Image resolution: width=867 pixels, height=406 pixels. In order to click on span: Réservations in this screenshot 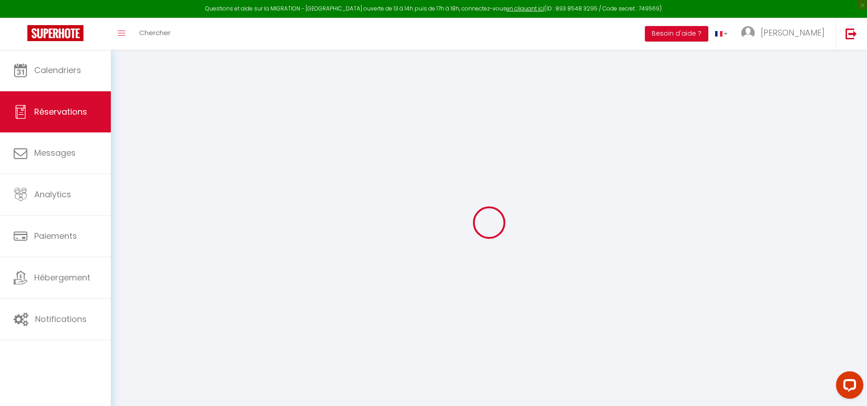, I will do `click(61, 111)`.